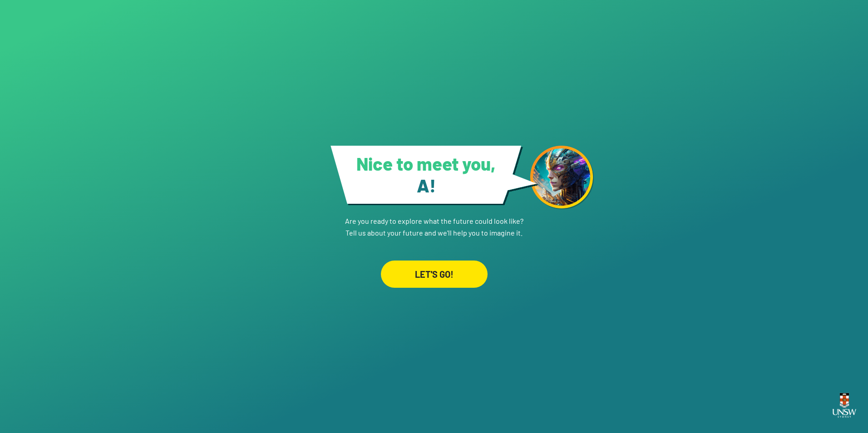  What do you see at coordinates (426, 185) in the screenshot?
I see `span: A !` at bounding box center [426, 185].